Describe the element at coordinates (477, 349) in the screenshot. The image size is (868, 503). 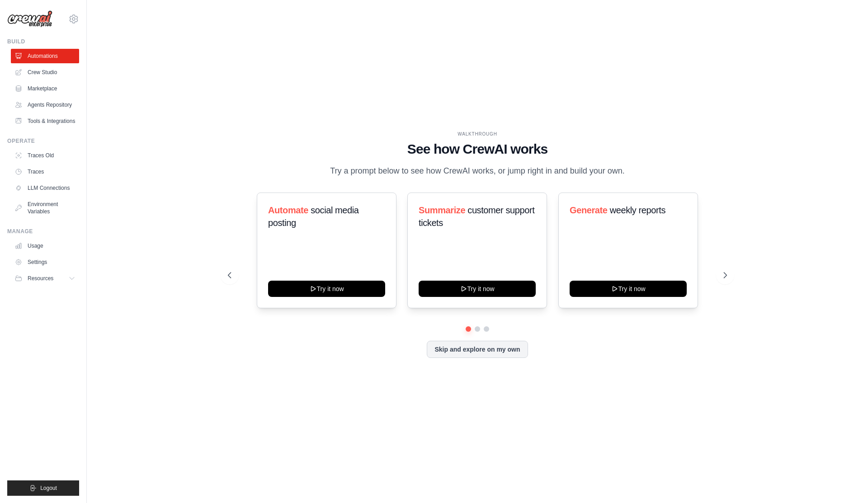
I see `button: Skip and explore on my own` at that location.